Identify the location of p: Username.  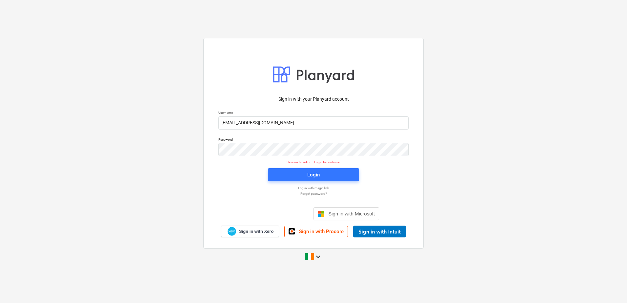
(313, 113).